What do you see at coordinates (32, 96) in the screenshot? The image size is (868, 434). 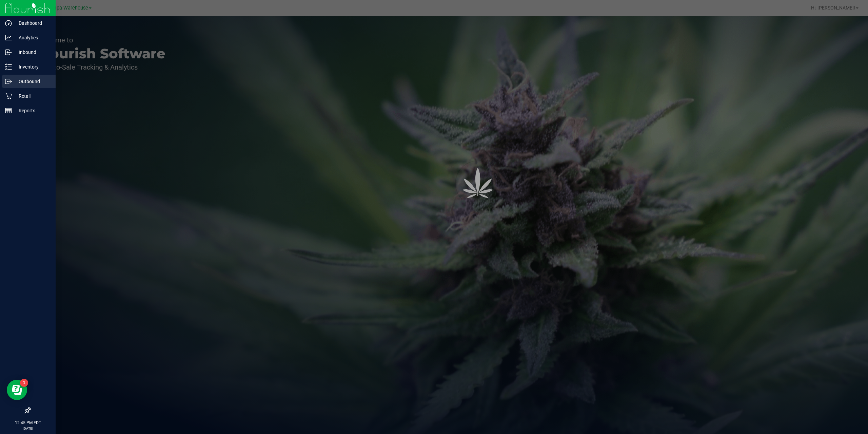 I see `p: Retail` at bounding box center [32, 96].